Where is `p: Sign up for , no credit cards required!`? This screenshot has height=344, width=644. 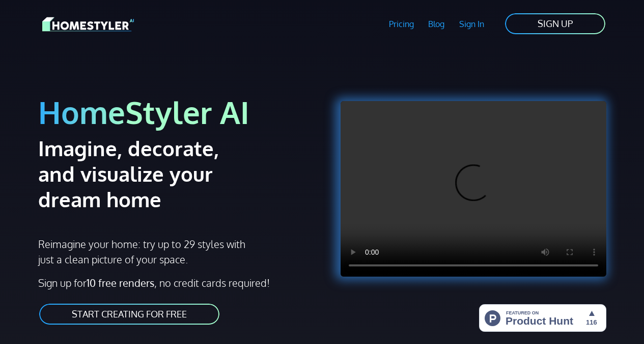
p: Sign up for , no credit cards required! is located at coordinates (177, 283).